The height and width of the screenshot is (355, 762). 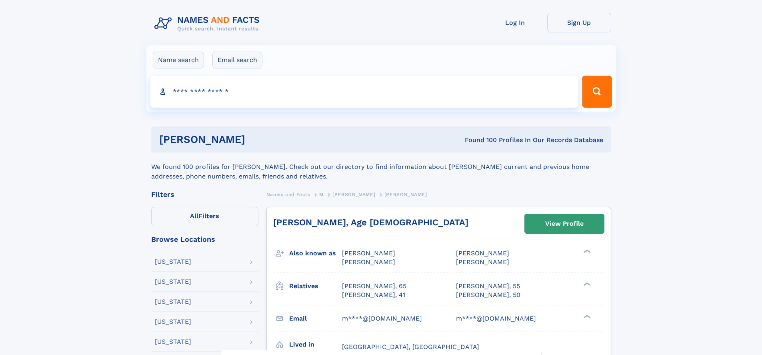 What do you see at coordinates (479, 140) in the screenshot?
I see `div: Found 100 Profiles In Our Records Database` at bounding box center [479, 140].